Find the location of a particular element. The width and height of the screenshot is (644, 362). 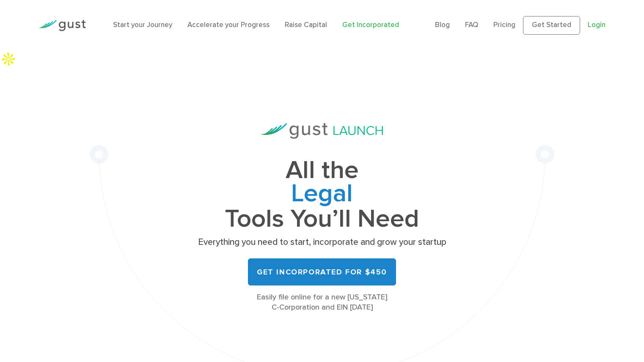

a: Login is located at coordinates (597, 25).